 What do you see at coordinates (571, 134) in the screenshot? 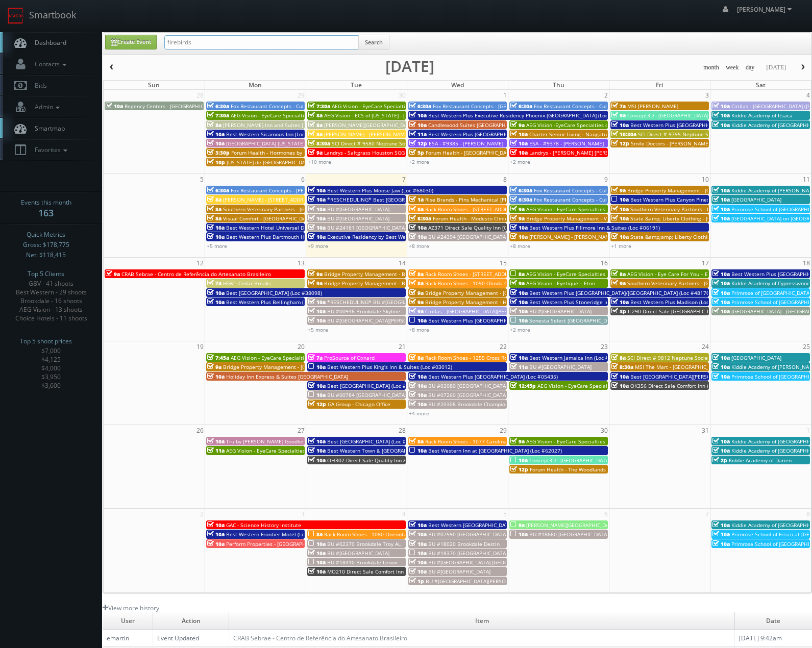
I see `span: Charter Senior Living - Naugatuck` at bounding box center [571, 134].